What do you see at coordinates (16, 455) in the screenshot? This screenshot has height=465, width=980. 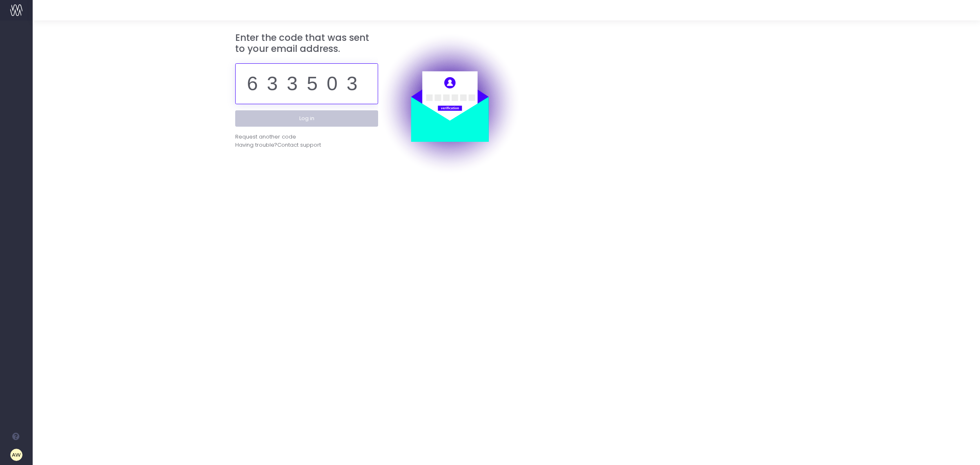 I see `img: images/default_profile_image.png` at bounding box center [16, 455].